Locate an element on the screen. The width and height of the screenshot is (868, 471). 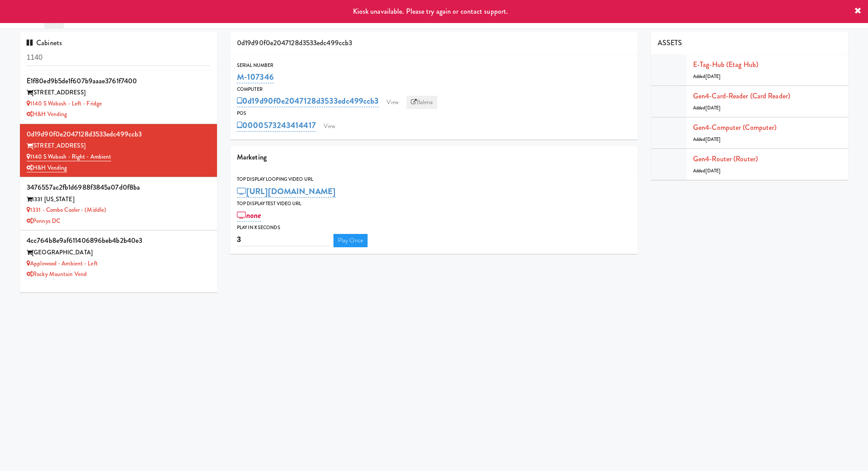
a: Gen4-card-reader (Card Reader) is located at coordinates (742, 96).